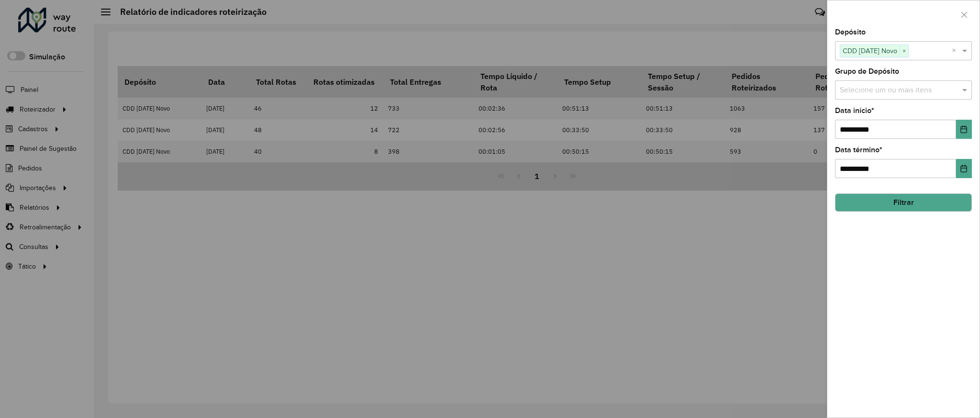  What do you see at coordinates (904, 202) in the screenshot?
I see `button: Filtrar` at bounding box center [904, 202].